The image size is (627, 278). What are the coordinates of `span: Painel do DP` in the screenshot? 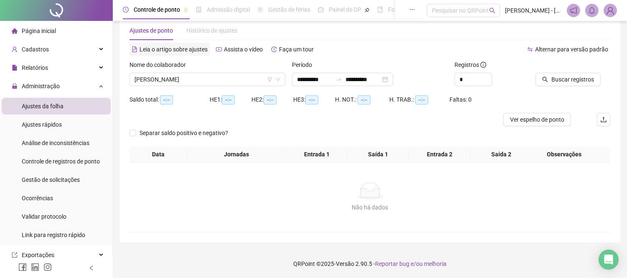 It's located at (345, 10).